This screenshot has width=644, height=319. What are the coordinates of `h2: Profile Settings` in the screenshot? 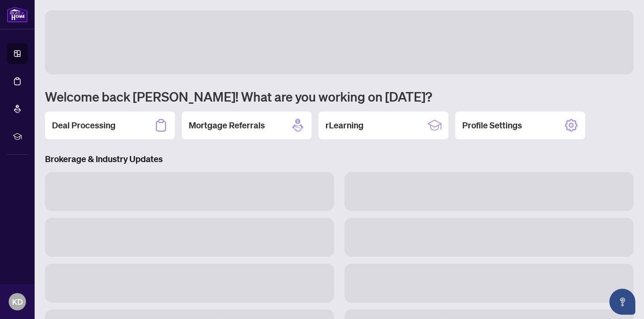 It's located at (492, 125).